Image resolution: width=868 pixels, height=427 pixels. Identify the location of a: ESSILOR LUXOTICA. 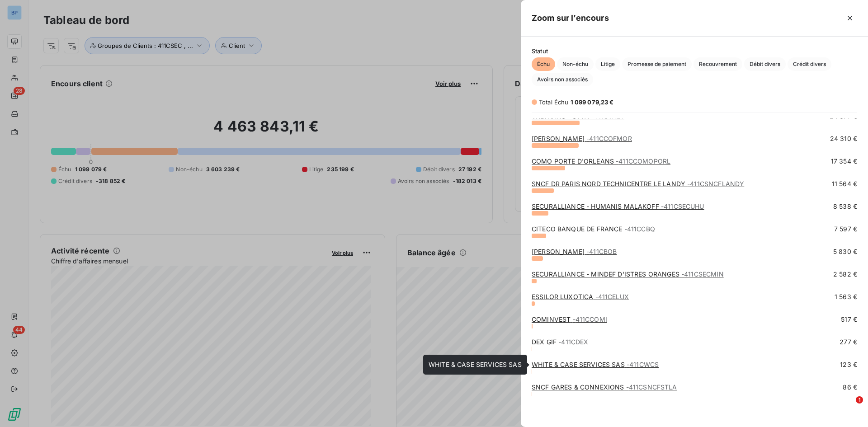
(580, 297).